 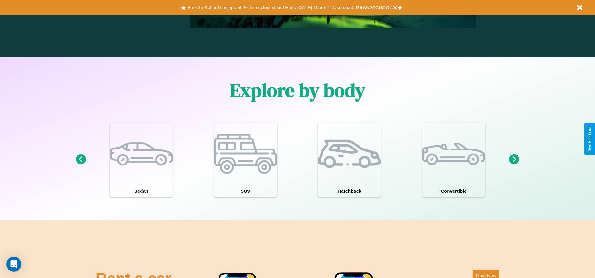 I want to click on h4: SUV, so click(x=246, y=191).